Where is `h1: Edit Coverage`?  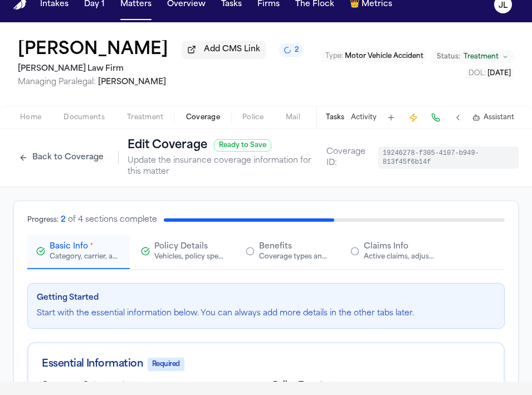
h1: Edit Coverage is located at coordinates (167, 145).